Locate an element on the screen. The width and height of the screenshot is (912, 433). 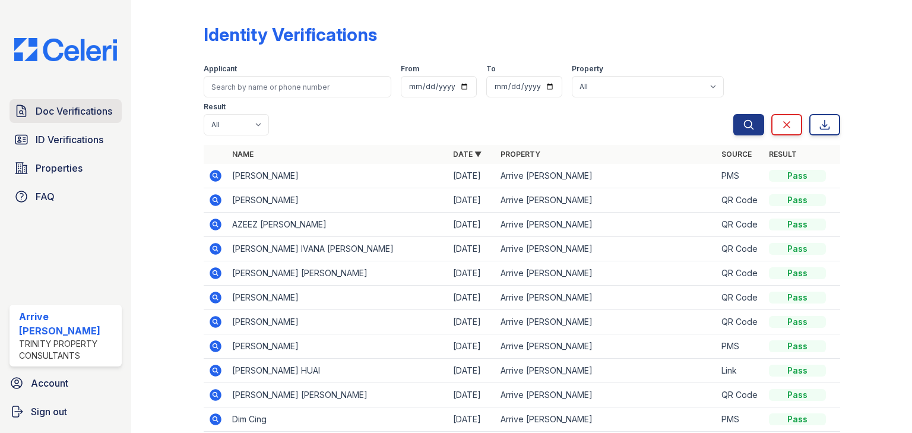
span: Account is located at coordinates (49, 383).